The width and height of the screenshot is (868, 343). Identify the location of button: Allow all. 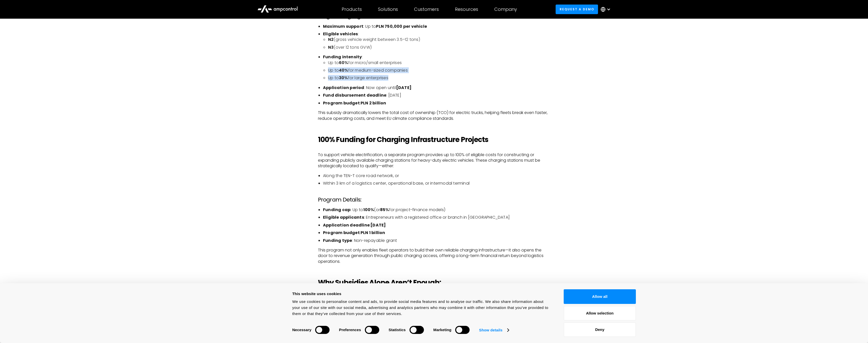
(599, 297).